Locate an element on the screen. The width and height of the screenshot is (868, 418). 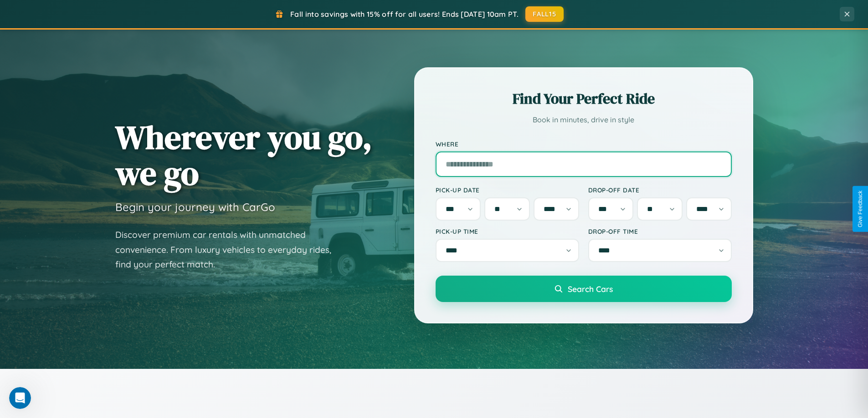
h3: Begin your journey with CarGo is located at coordinates (195, 207).